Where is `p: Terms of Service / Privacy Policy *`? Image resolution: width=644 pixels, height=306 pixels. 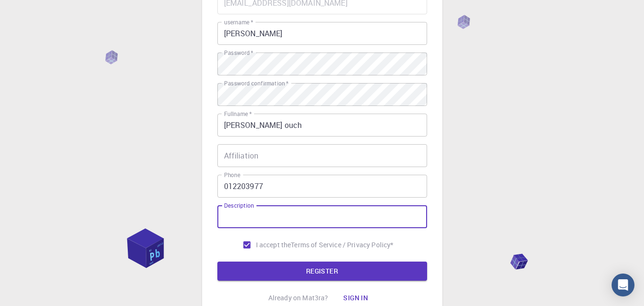
p: Terms of Service / Privacy Policy * is located at coordinates (342, 245).